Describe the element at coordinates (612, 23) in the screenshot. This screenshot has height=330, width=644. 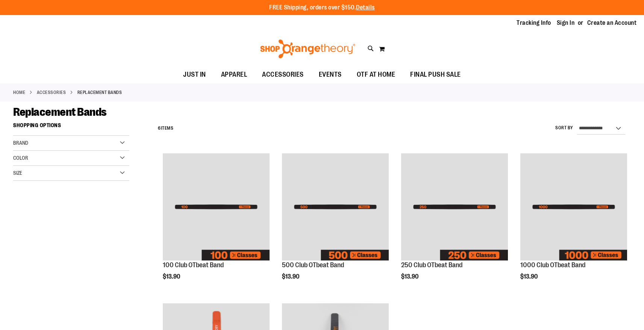
I see `a: Create an Account` at that location.